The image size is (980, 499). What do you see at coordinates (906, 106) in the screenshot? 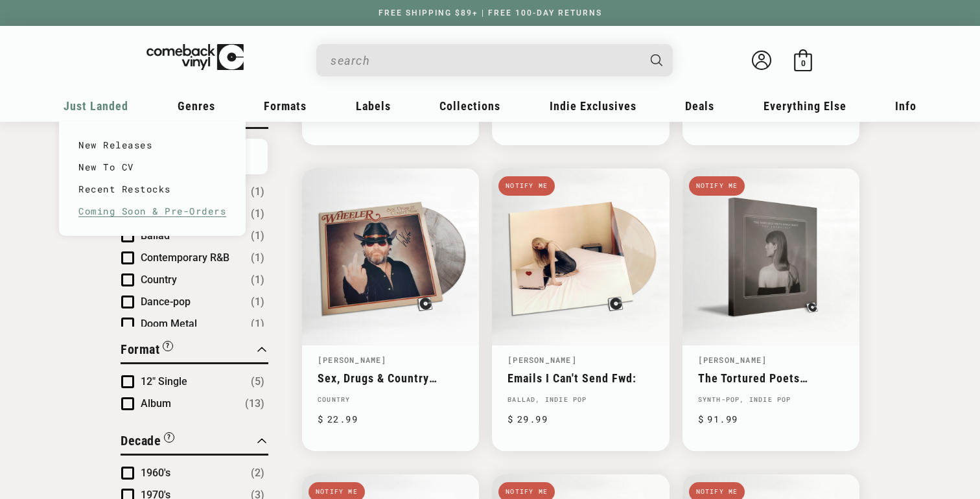
I see `span: Info` at bounding box center [906, 106].